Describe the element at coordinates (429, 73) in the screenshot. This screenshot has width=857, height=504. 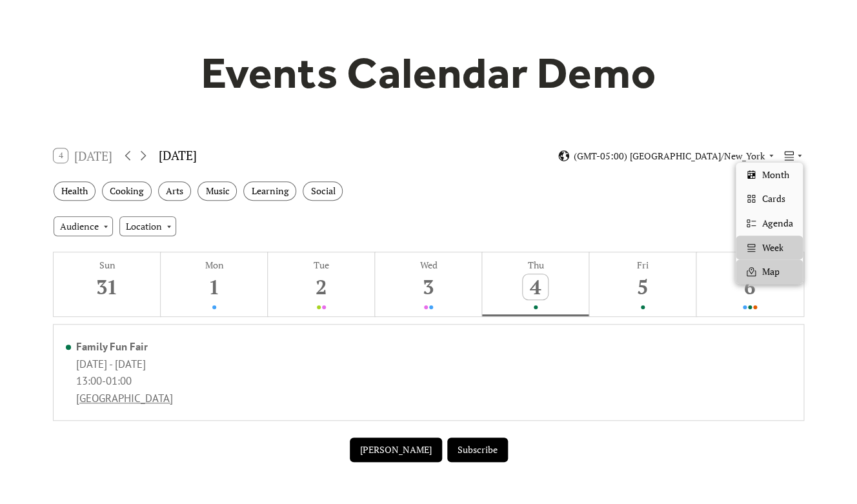
I see `h1: Events Calendar Demo` at that location.